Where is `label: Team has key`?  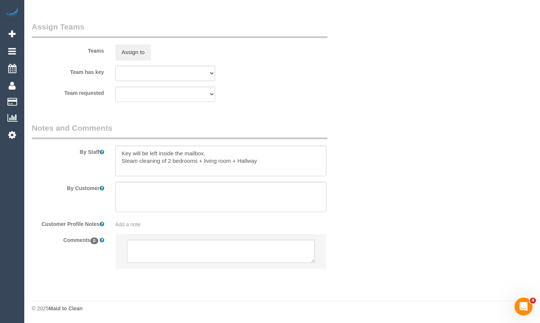 label: Team has key is located at coordinates (68, 71).